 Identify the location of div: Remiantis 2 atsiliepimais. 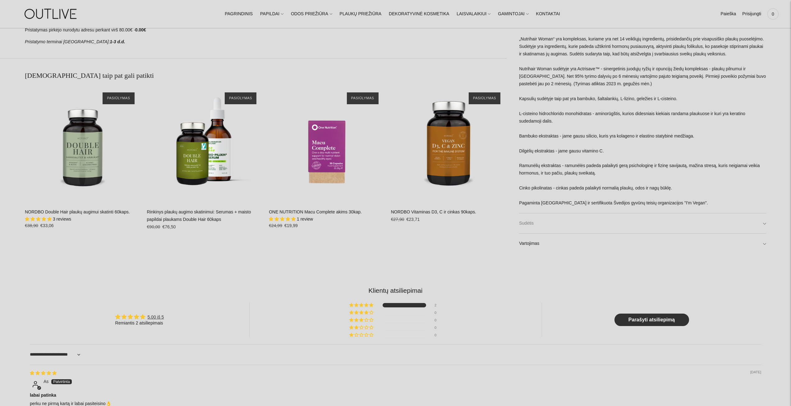
(140, 323).